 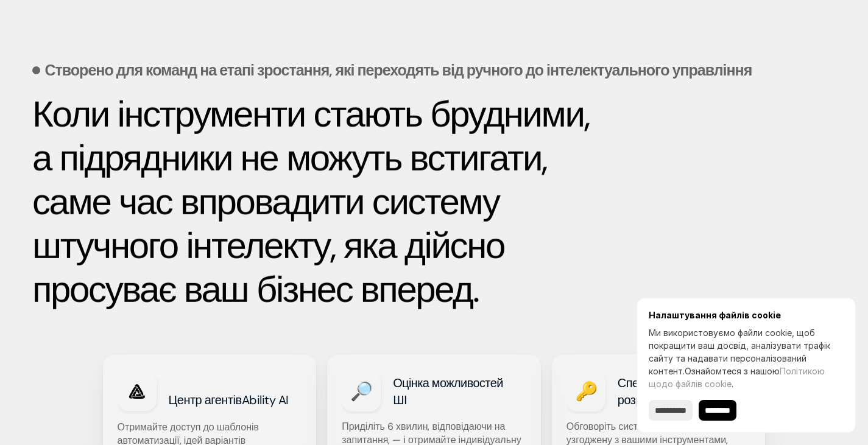 I want to click on font: Ознайомтеся з нашою, so click(x=732, y=370).